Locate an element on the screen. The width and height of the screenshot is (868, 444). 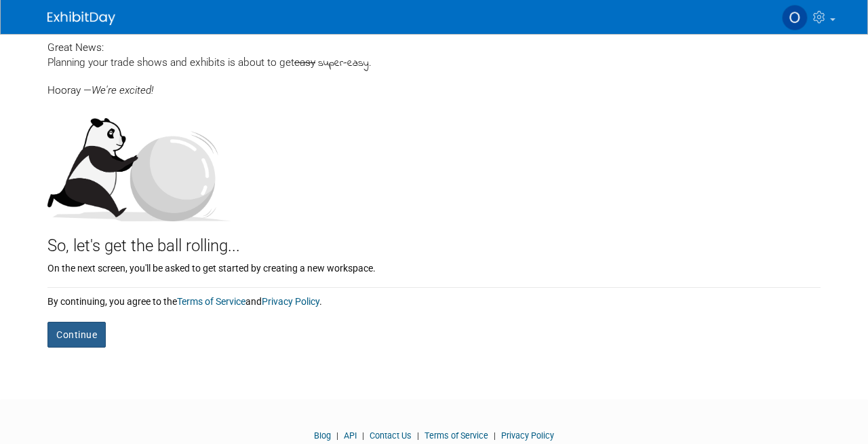
img: Oliver Wright is located at coordinates (795, 18).